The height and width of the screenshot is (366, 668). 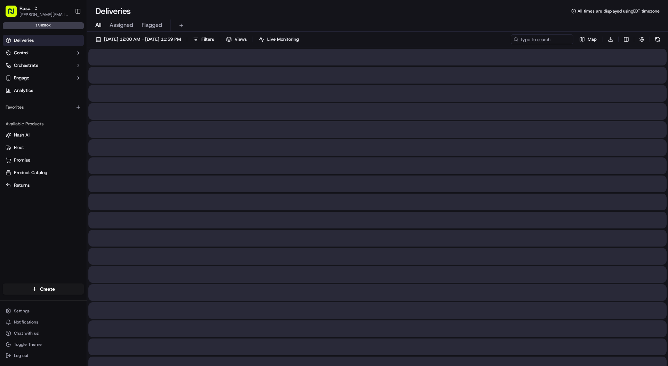 I want to click on a: Promise, so click(x=43, y=160).